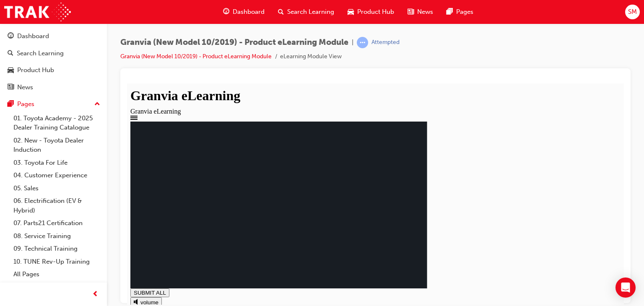  I want to click on a: Dashboard, so click(53, 36).